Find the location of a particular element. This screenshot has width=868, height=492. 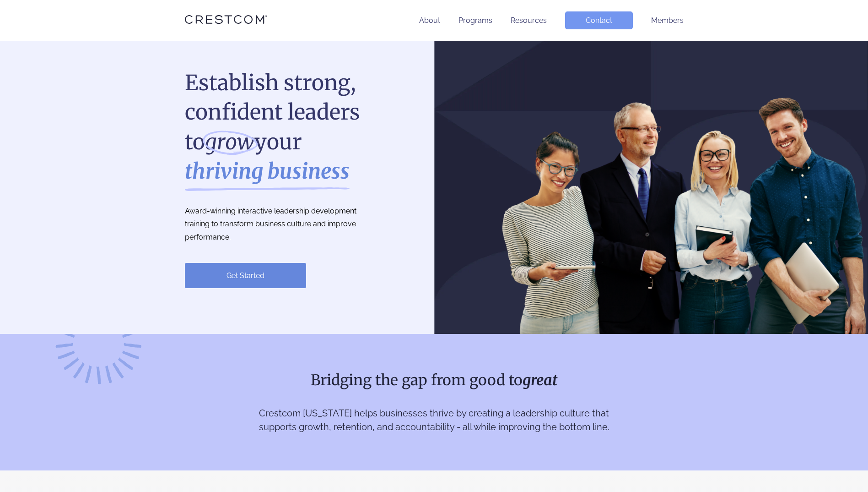

a: About is located at coordinates (429, 20).